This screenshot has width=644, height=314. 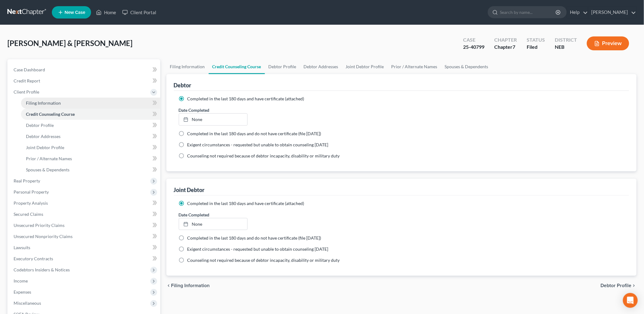 I want to click on a: Executory Contracts, so click(x=85, y=258).